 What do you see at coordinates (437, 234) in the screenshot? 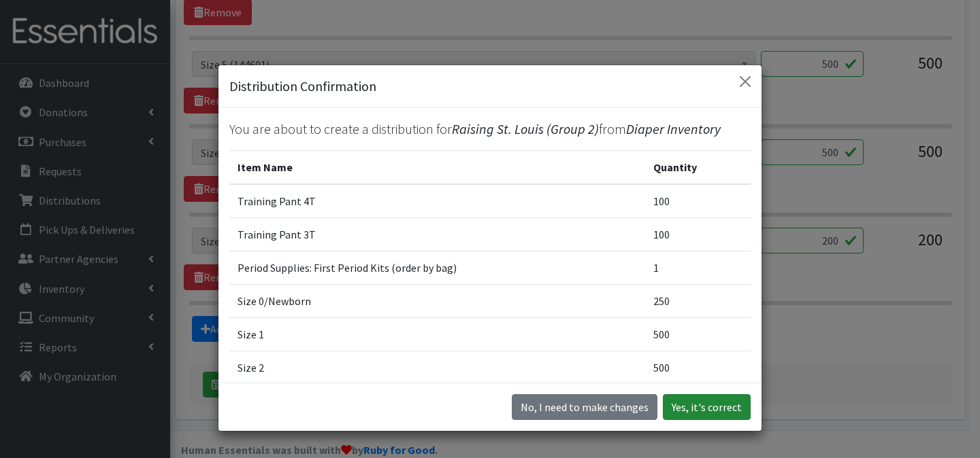
I see `td: Training Pant 3T` at bounding box center [437, 234].